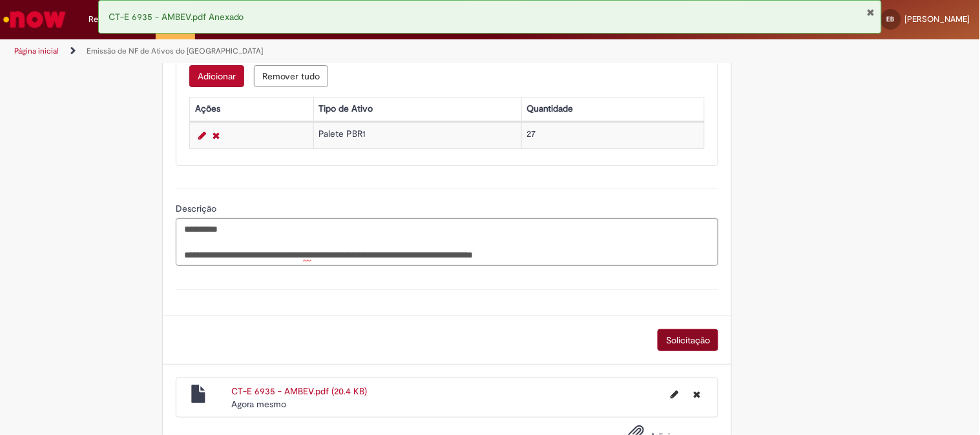  Describe the element at coordinates (299, 391) in the screenshot. I see `a: CT-E 6935 - AMBEV.pdf (20.4 KB)` at that location.